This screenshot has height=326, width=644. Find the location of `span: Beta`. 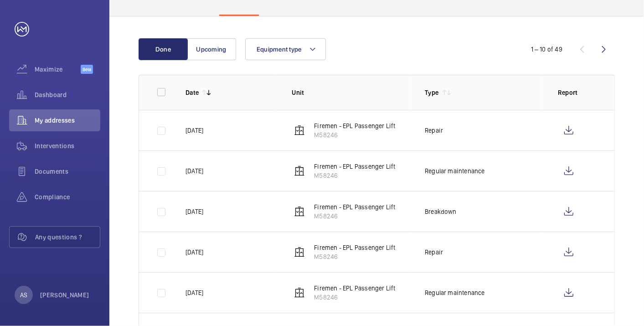

span: Beta is located at coordinates (86, 69).